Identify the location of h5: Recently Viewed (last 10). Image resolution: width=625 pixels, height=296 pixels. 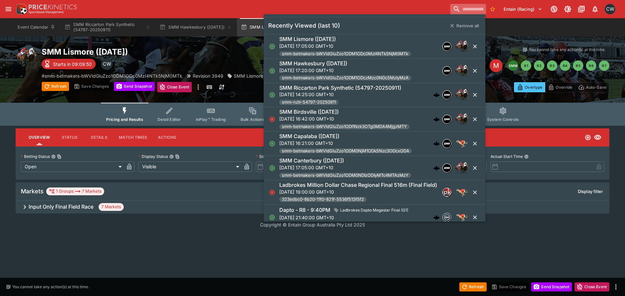
(304, 25).